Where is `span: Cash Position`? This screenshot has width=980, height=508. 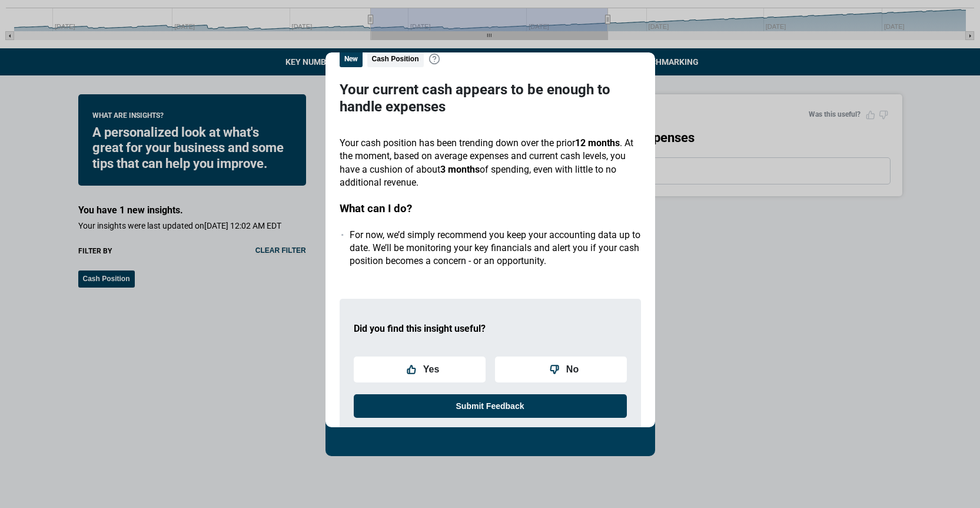 span: Cash Position is located at coordinates (396, 59).